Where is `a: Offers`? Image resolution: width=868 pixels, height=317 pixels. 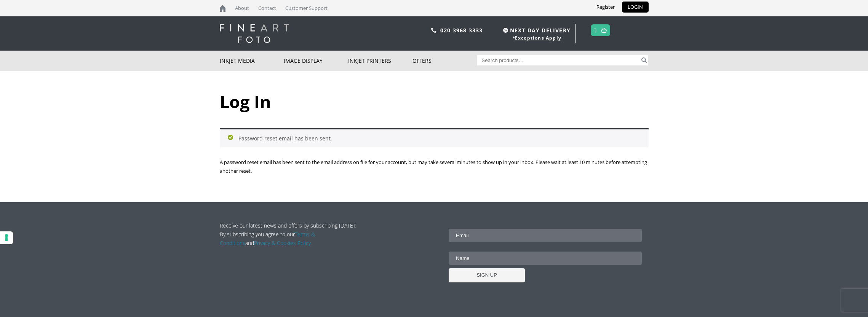
a: Offers is located at coordinates (445, 61).